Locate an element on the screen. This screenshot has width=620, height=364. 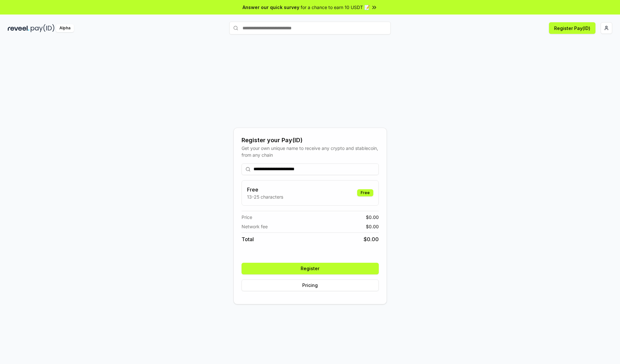
span: Network fee is located at coordinates (254, 227).